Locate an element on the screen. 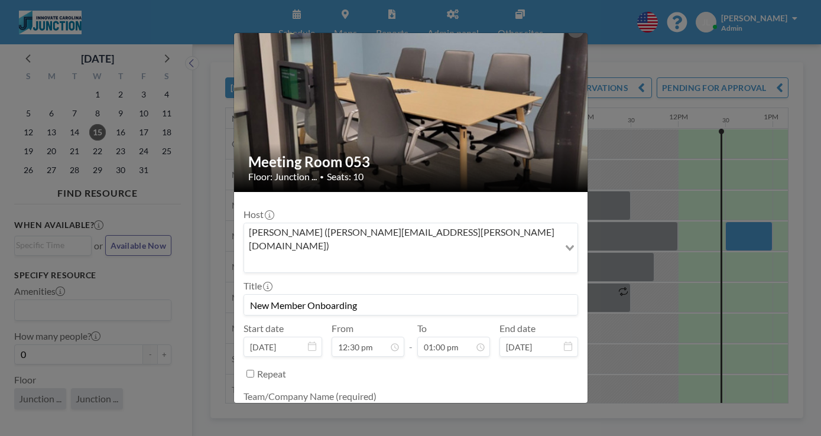  span: Seats: 10 is located at coordinates (345, 177).